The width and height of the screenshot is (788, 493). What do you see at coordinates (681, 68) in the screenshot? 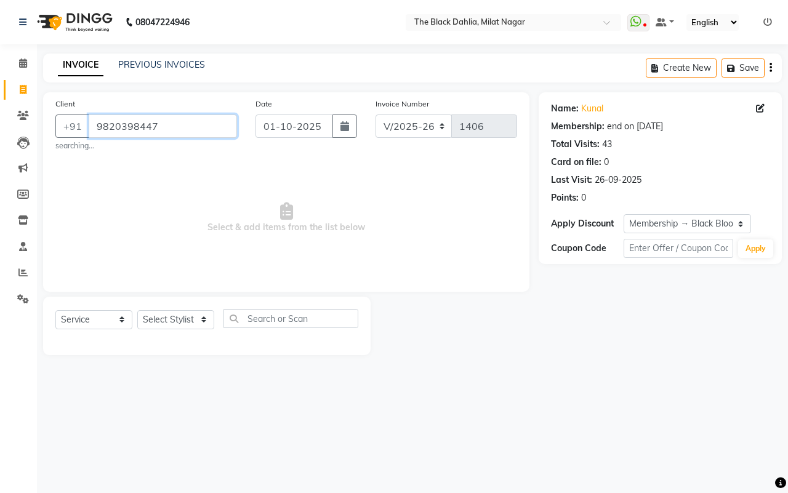
I see `button: Create New` at bounding box center [681, 68].